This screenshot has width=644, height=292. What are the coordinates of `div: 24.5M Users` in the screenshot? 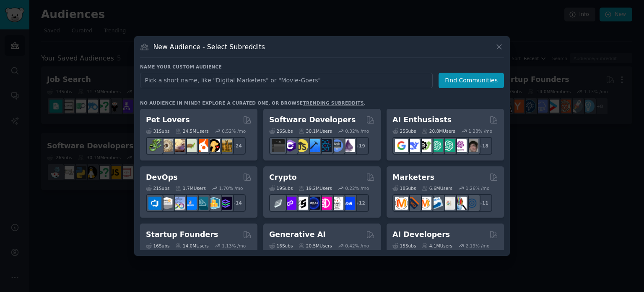 It's located at (192, 131).